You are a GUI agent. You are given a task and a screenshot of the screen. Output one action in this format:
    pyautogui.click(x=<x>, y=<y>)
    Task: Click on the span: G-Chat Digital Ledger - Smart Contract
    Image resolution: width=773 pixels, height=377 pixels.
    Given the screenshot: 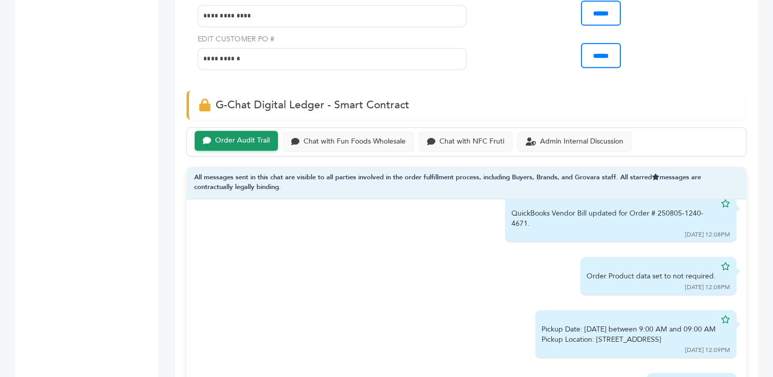 What is the action you would take?
    pyautogui.click(x=312, y=105)
    